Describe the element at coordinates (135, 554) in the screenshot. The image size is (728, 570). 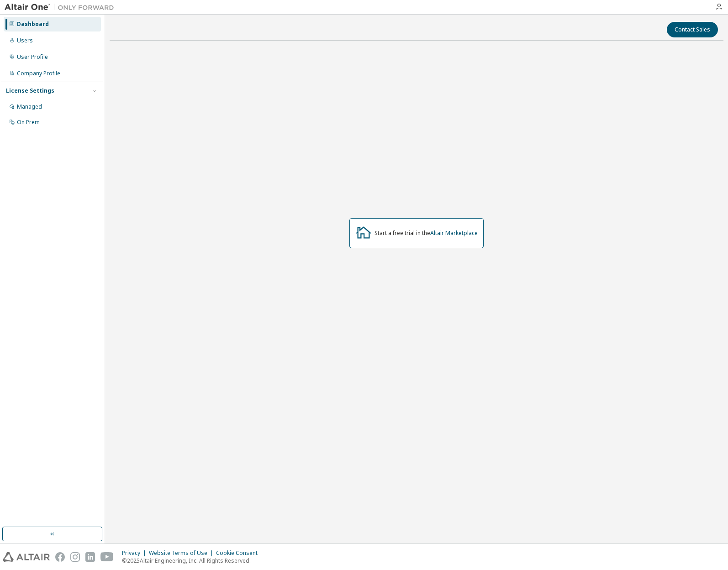
I see `div: Privacy` at that location.